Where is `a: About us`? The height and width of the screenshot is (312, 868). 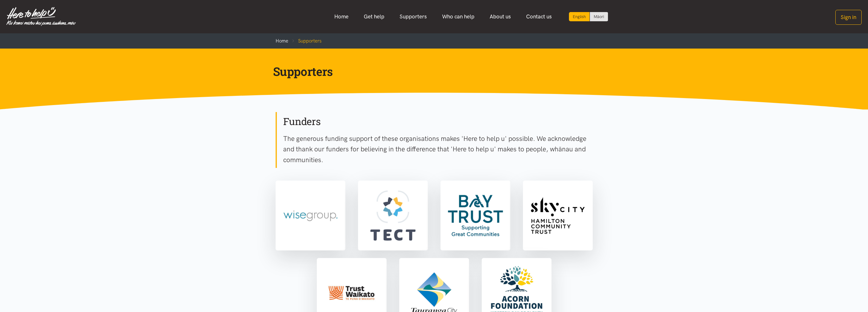
a: About us is located at coordinates (500, 17).